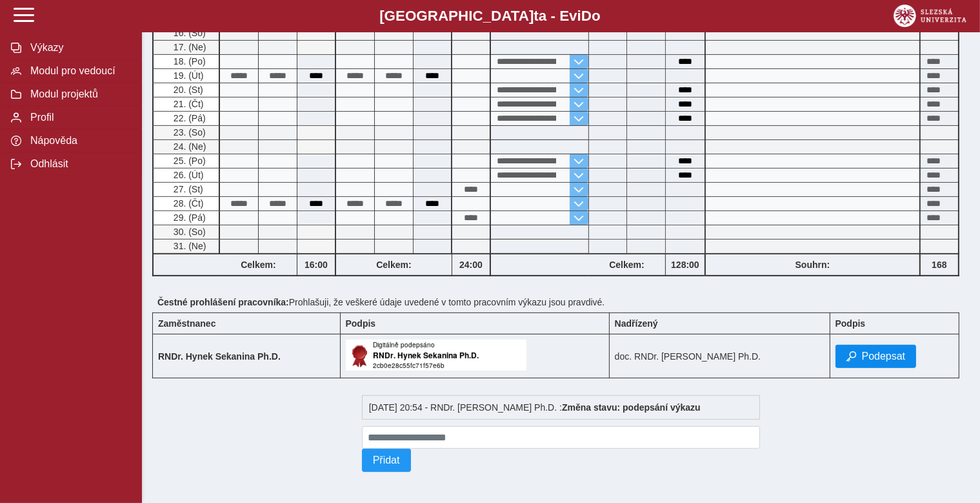 This screenshot has width=980, height=503. I want to click on div: Prohlašuji, že veškeré údaje uvedené v tomto pracovním výkazu jsou pravdivé., so click(560, 302).